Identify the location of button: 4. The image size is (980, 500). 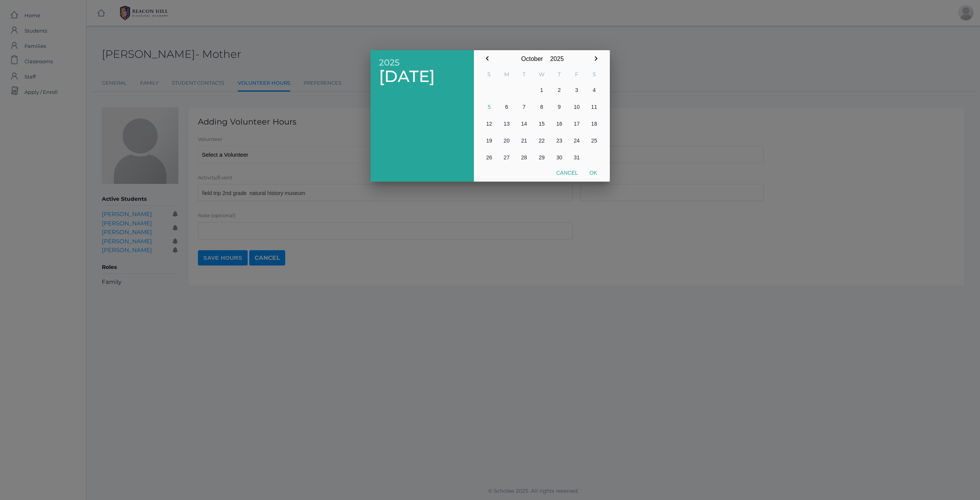
(594, 90).